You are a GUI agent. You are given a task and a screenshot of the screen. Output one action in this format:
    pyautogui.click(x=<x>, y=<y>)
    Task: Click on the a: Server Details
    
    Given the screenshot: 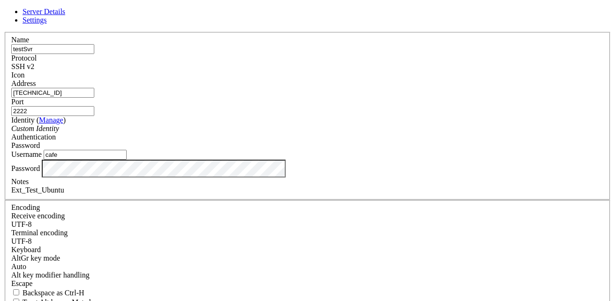 What is the action you would take?
    pyautogui.click(x=44, y=11)
    